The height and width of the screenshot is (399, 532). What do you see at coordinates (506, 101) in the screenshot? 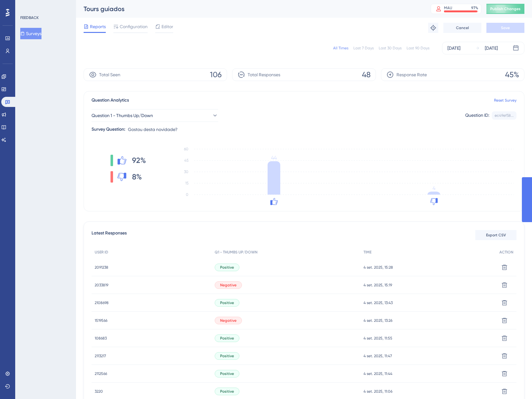
I see `a: Reset Survey` at bounding box center [506, 101].